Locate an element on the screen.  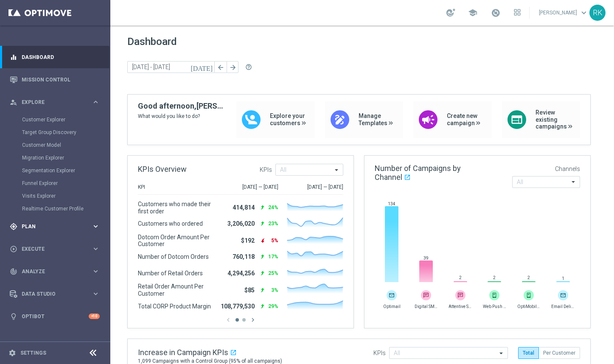
div: play_circle_outline Execute keyboard_arrow_right is located at coordinates (54, 248).